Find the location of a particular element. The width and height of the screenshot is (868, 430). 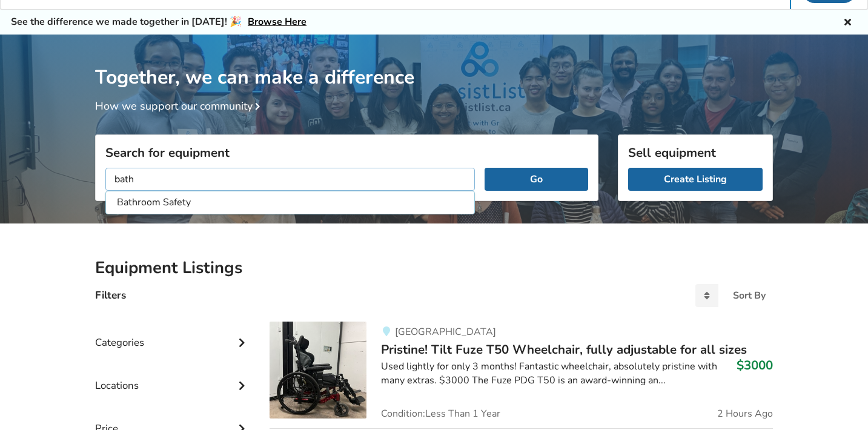

div: Sort By is located at coordinates (749, 295).